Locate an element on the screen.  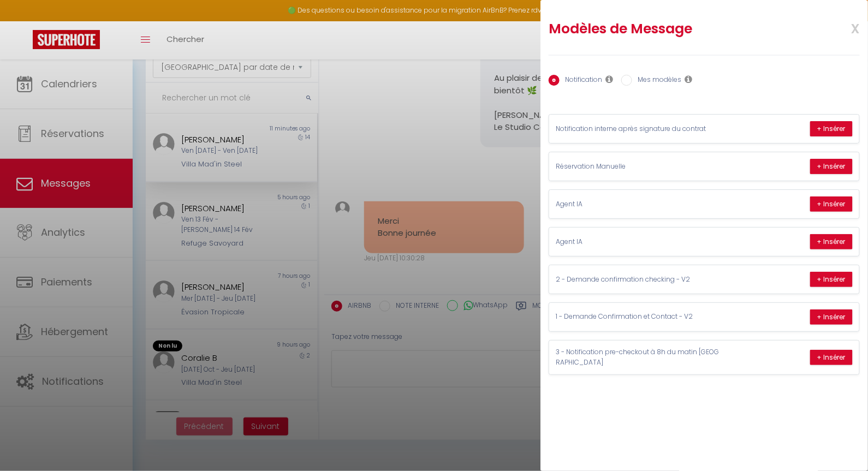
p: Notification interne après signature du contrat is located at coordinates (637, 129).